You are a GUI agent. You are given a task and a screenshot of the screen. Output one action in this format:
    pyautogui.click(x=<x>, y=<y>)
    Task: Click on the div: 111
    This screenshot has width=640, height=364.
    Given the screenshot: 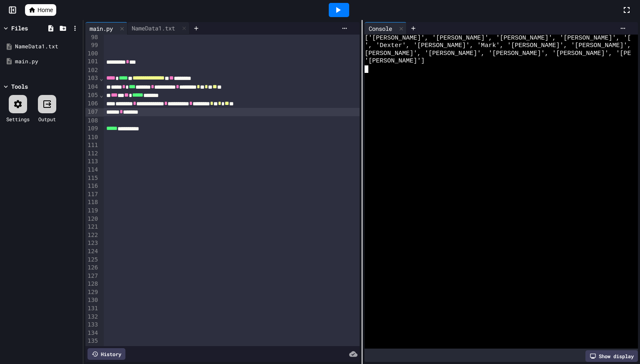 What is the action you would take?
    pyautogui.click(x=92, y=145)
    